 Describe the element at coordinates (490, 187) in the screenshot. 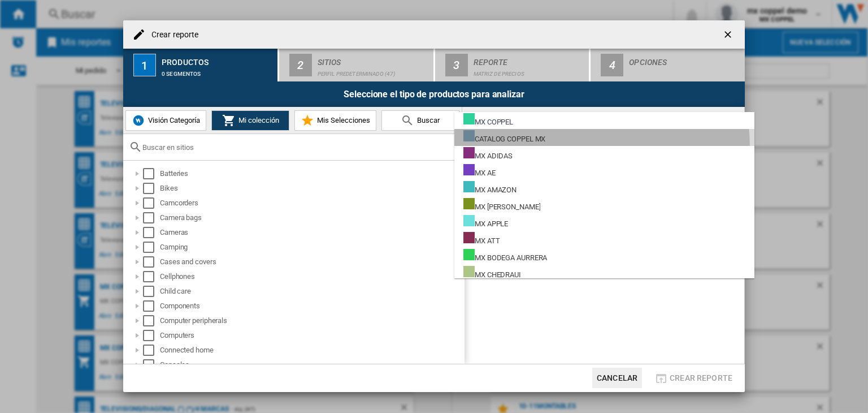

I see `div: MX AMAZON` at that location.